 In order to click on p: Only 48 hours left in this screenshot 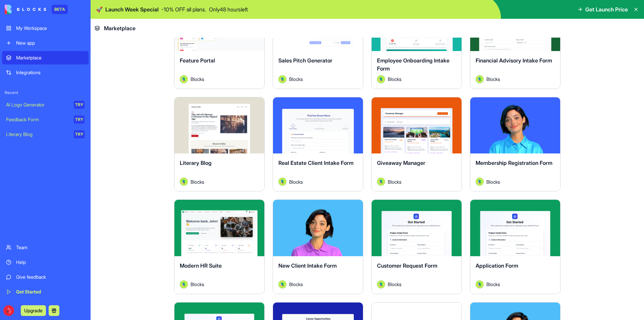, I will do `click(229, 9)`.